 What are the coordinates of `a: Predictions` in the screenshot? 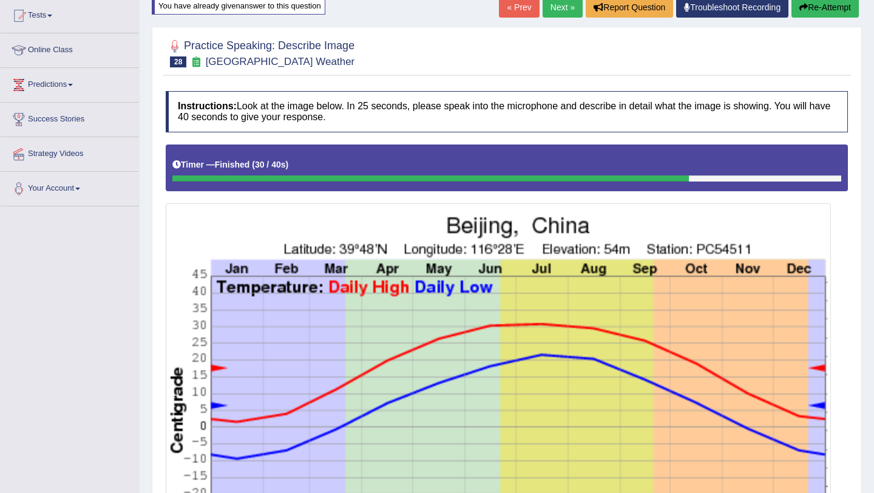 It's located at (70, 83).